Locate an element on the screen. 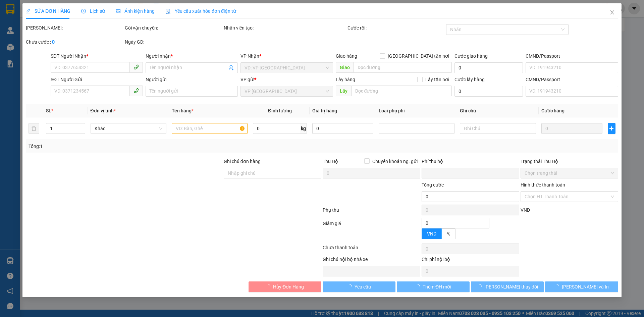 The width and height of the screenshot is (644, 317). div: Phụ thu is located at coordinates (371, 212).